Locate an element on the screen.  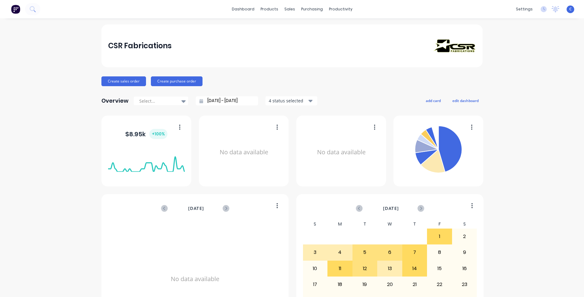
div: productivity is located at coordinates (341, 9).